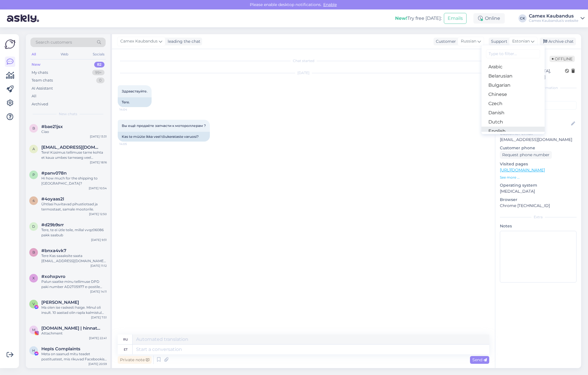 The image size is (588, 375). I want to click on span: H, so click(34, 351).